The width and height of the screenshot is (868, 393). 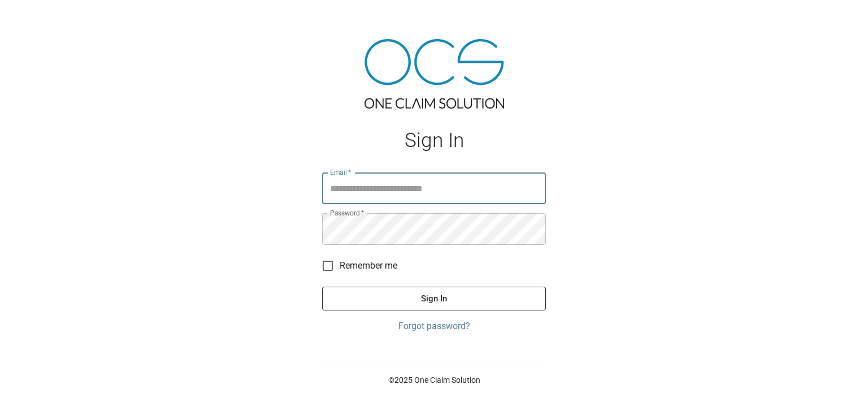 What do you see at coordinates (369, 266) in the screenshot?
I see `span: Remember me` at bounding box center [369, 266].